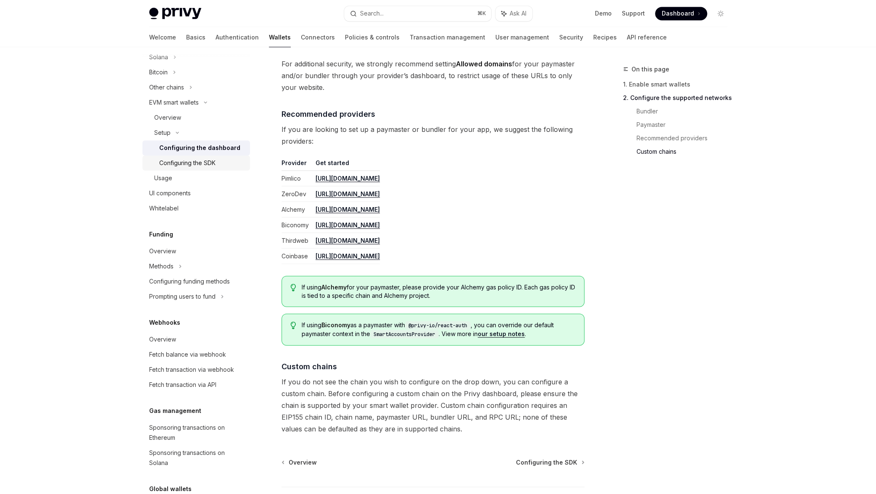 The width and height of the screenshot is (876, 494). Describe the element at coordinates (192, 370) in the screenshot. I see `div: Fetch transaction via webhook` at that location.